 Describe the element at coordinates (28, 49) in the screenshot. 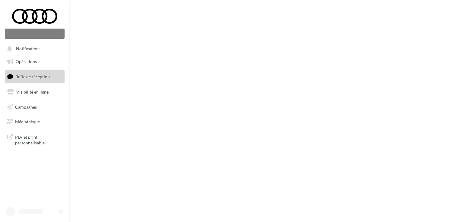

I see `span: Notifications` at that location.